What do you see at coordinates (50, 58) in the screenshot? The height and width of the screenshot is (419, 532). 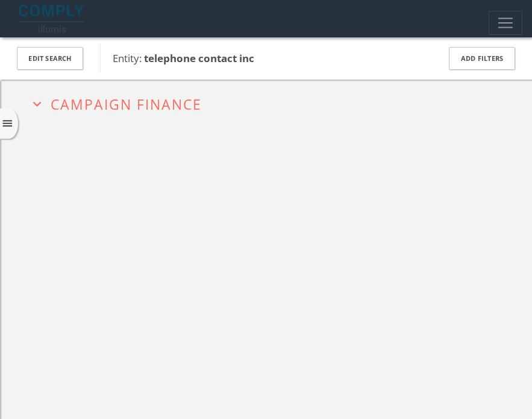 I see `button: Edit Search` at bounding box center [50, 58].